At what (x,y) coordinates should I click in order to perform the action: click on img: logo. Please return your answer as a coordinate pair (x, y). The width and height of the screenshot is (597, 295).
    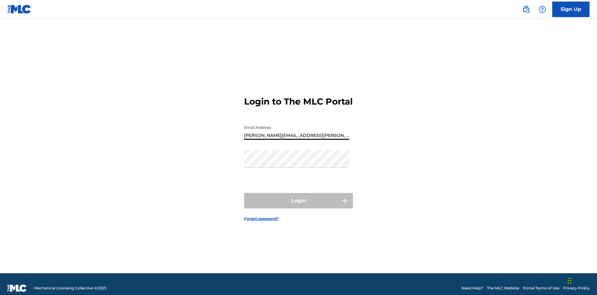
    Looking at the image, I should click on (17, 288).